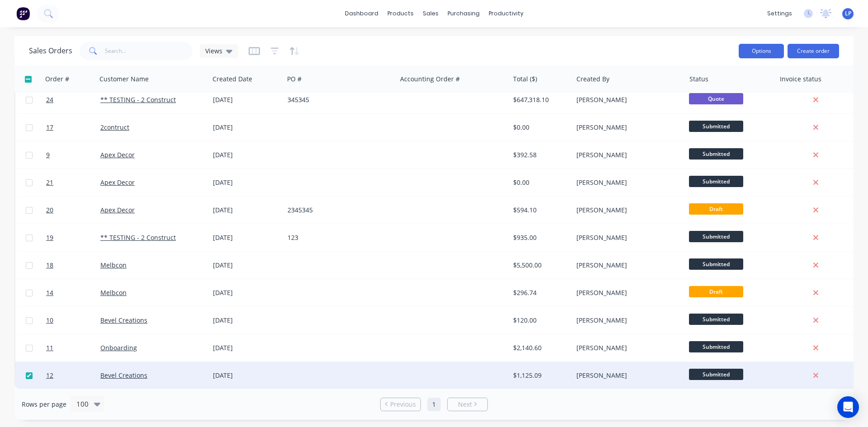 This screenshot has height=427, width=868. What do you see at coordinates (118, 348) in the screenshot?
I see `a: Onboarding` at bounding box center [118, 348].